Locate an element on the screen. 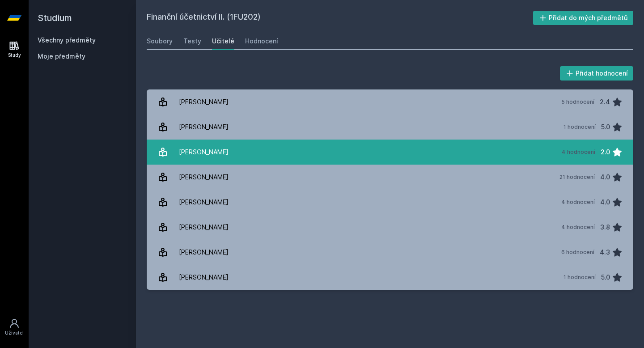  div: 4.3 is located at coordinates (604, 252).